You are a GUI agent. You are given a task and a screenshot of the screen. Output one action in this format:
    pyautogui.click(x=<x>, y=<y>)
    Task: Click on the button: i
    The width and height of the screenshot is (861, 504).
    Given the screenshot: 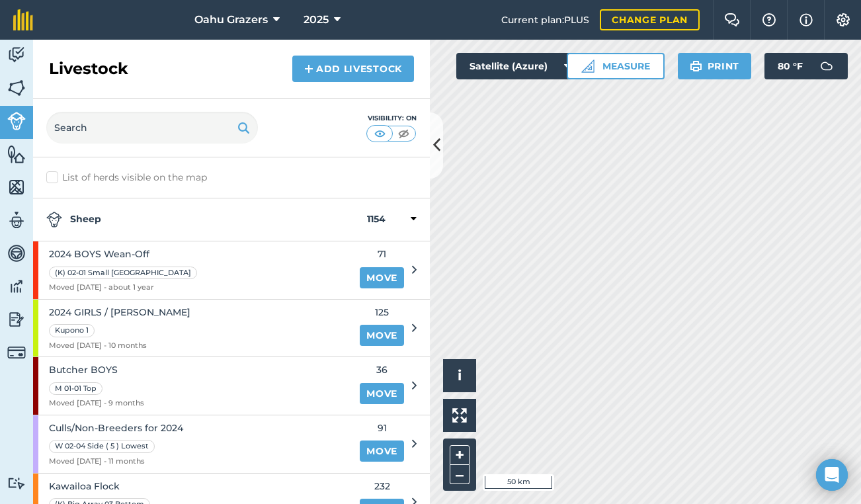 What is the action you would take?
    pyautogui.click(x=460, y=376)
    